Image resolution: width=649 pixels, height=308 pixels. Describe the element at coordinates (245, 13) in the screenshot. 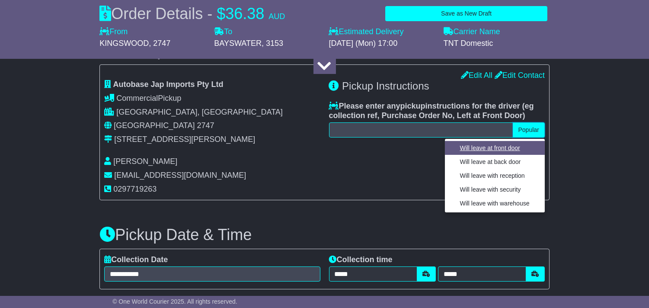

I see `span: 36.38` at that location.